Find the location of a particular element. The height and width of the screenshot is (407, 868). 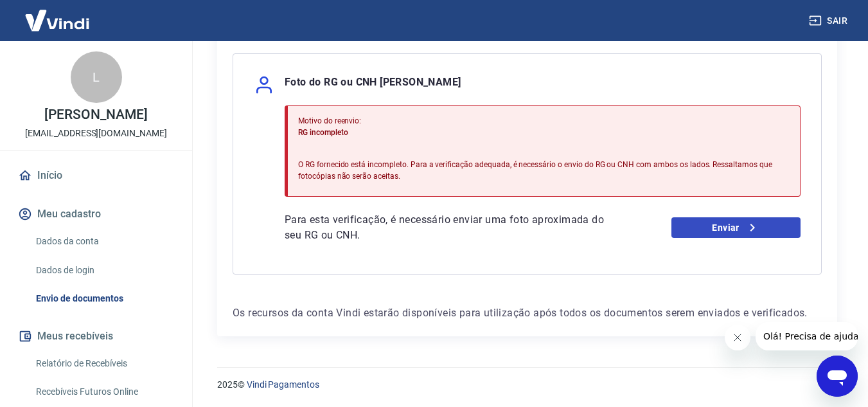

button: Meu cadastro is located at coordinates (96, 214).